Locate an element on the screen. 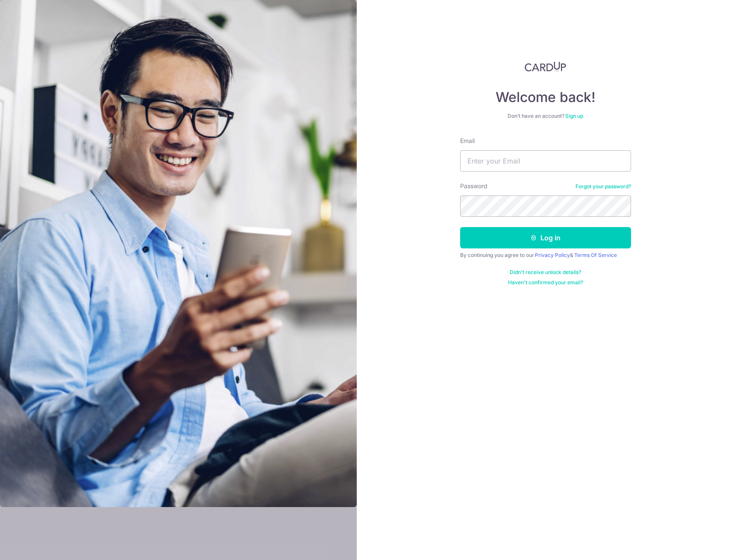 The width and height of the screenshot is (734, 560). button: Log in is located at coordinates (546, 238).